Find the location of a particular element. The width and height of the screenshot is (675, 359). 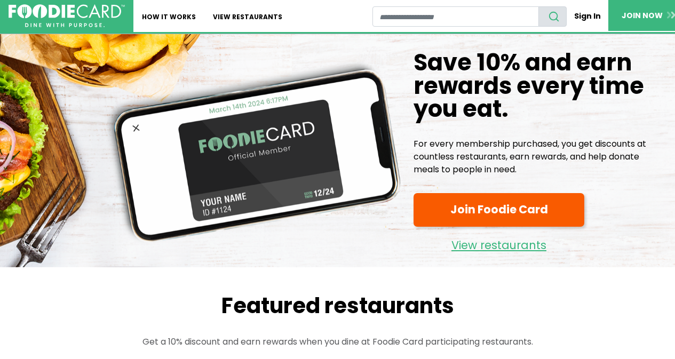

a: Sign In is located at coordinates (588, 16).